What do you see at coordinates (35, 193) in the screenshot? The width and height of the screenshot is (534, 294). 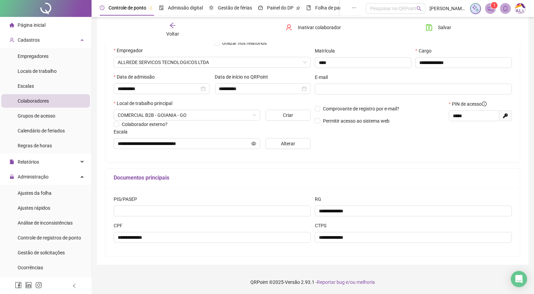 I see `span: Ajustes da folha` at bounding box center [35, 193].